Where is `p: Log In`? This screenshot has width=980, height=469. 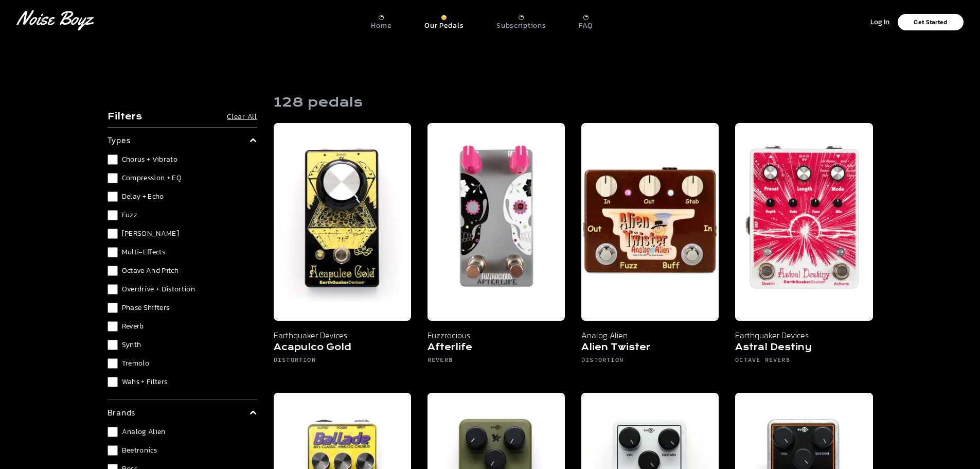 p: Log In is located at coordinates (880, 22).